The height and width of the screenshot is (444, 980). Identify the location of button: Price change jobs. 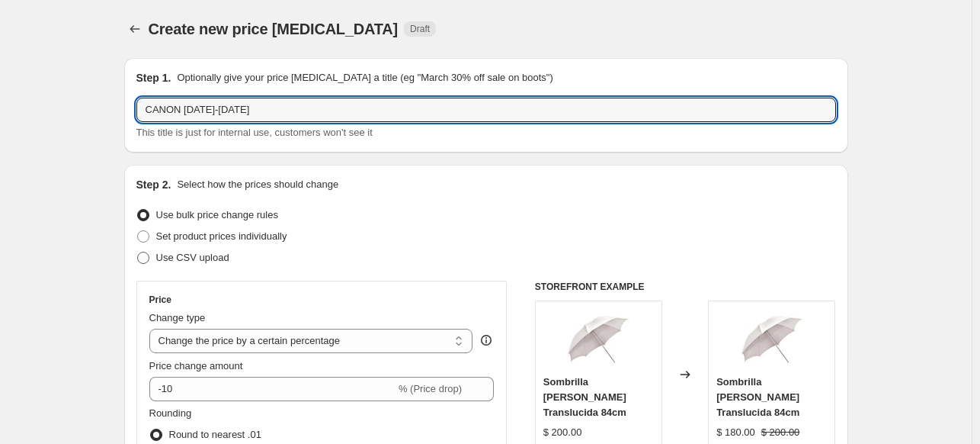
(135, 29).